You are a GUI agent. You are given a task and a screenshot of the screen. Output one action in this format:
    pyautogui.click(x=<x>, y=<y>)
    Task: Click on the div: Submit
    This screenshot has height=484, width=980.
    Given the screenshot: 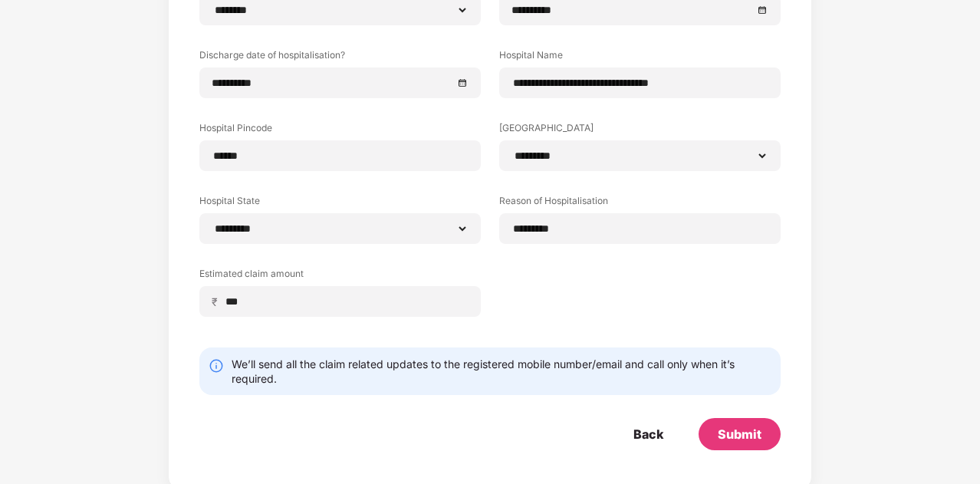 What is the action you would take?
    pyautogui.click(x=739, y=434)
    